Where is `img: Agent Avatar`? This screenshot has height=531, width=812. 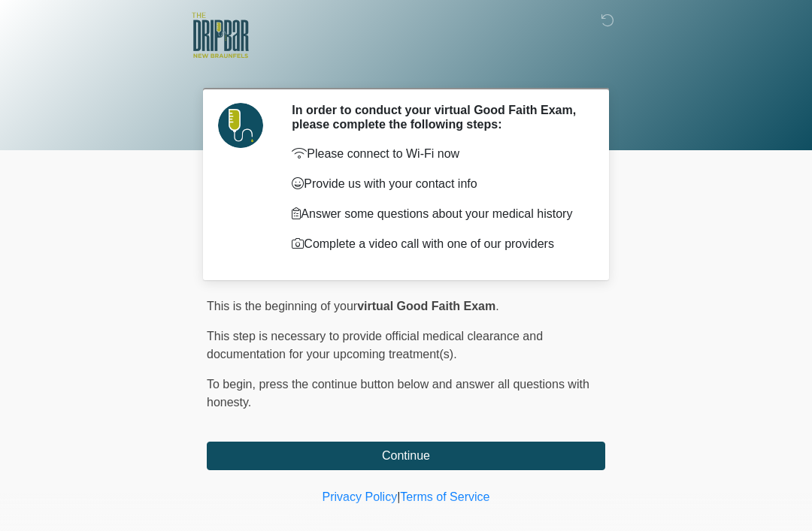 img: Agent Avatar is located at coordinates (240, 125).